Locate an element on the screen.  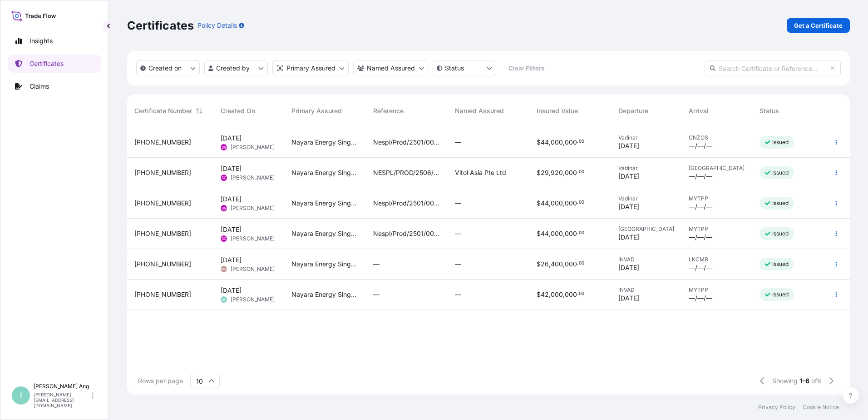
p: Created by is located at coordinates (233, 68).